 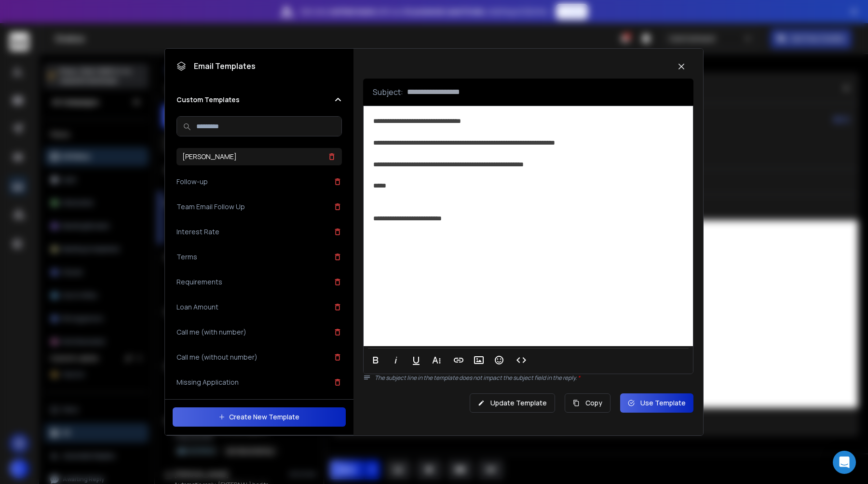 What do you see at coordinates (844, 462) in the screenshot?
I see `div: Open Intercom Messenger` at bounding box center [844, 462].